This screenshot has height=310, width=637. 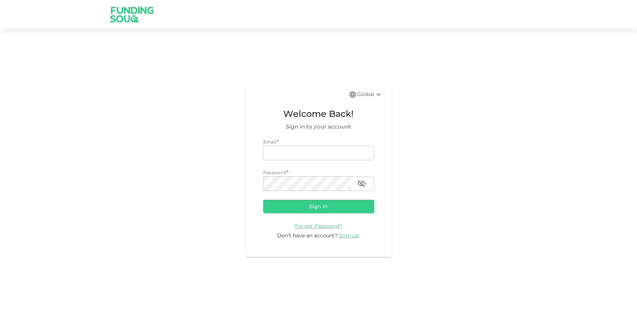 I want to click on span: Don’t have an account?, so click(x=307, y=235).